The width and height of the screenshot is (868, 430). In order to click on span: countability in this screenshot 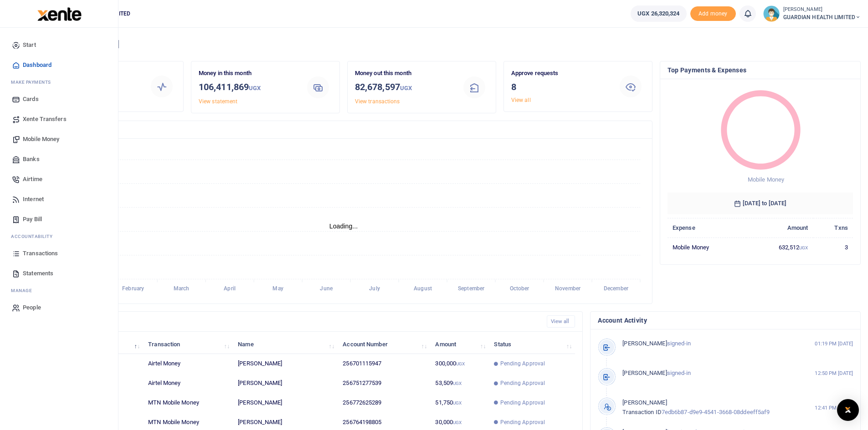, I will do `click(35, 236)`.